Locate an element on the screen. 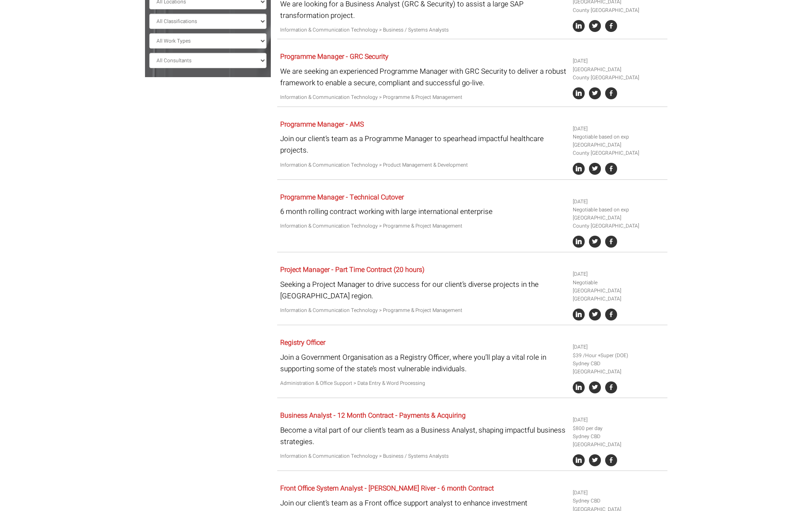 The height and width of the screenshot is (511, 812). p: Join our client’s team as a Programme Manager to spearhead impactful healthcare projects. is located at coordinates (423, 144).